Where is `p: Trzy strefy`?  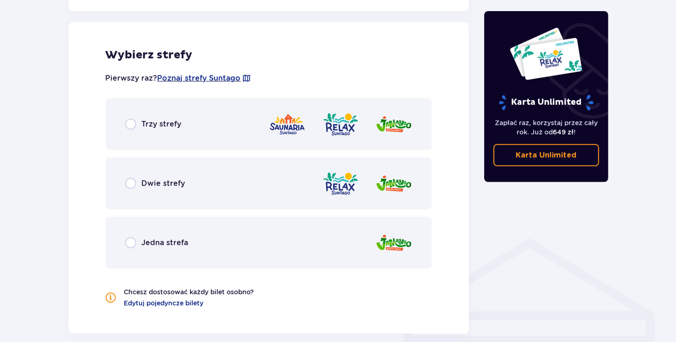 p: Trzy strefy is located at coordinates (162, 124).